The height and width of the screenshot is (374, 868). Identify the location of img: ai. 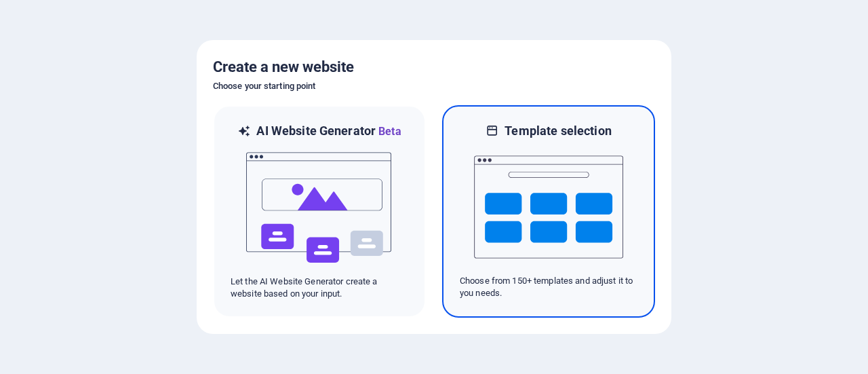
(320, 208).